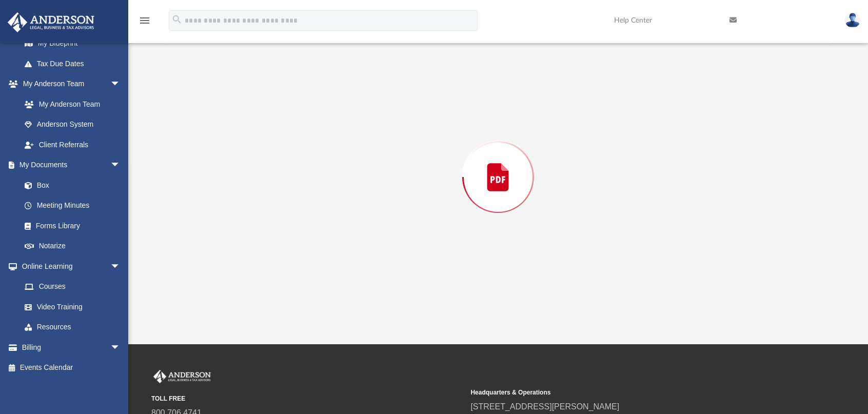 The image size is (868, 414). What do you see at coordinates (145, 21) in the screenshot?
I see `i: menu` at bounding box center [145, 21].